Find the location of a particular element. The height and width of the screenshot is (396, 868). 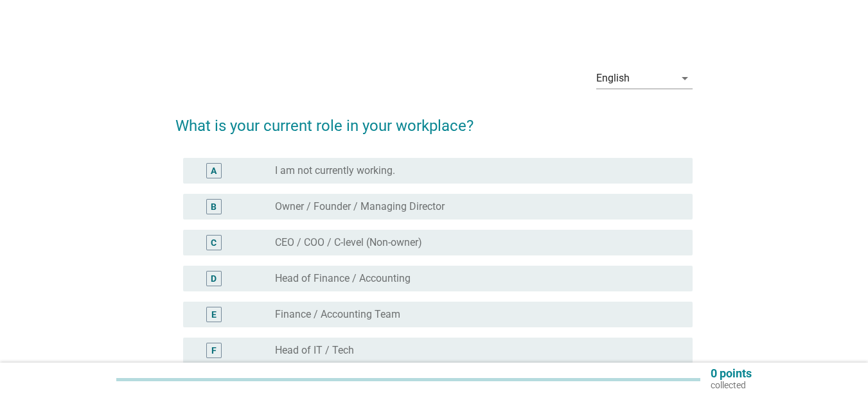

div: E is located at coordinates (214, 315).